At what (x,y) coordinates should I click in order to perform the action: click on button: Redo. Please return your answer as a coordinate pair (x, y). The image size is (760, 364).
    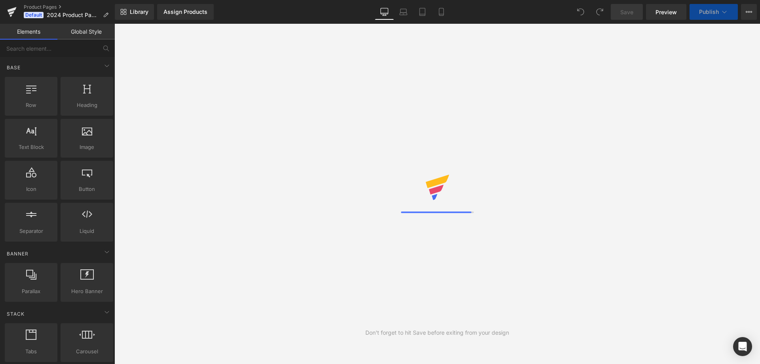
    Looking at the image, I should click on (599, 12).